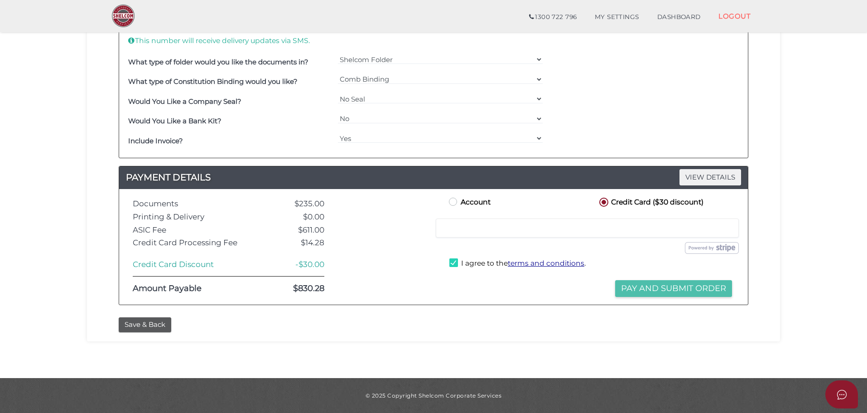 This screenshot has width=867, height=413. I want to click on div: $830.28, so click(295, 289).